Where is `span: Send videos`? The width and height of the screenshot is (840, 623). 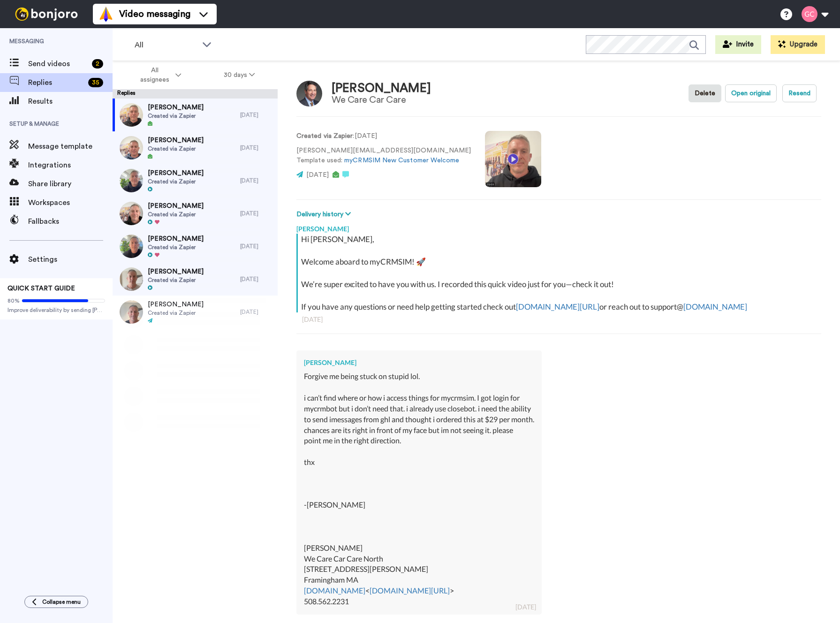
span: Send videos is located at coordinates (58, 64).